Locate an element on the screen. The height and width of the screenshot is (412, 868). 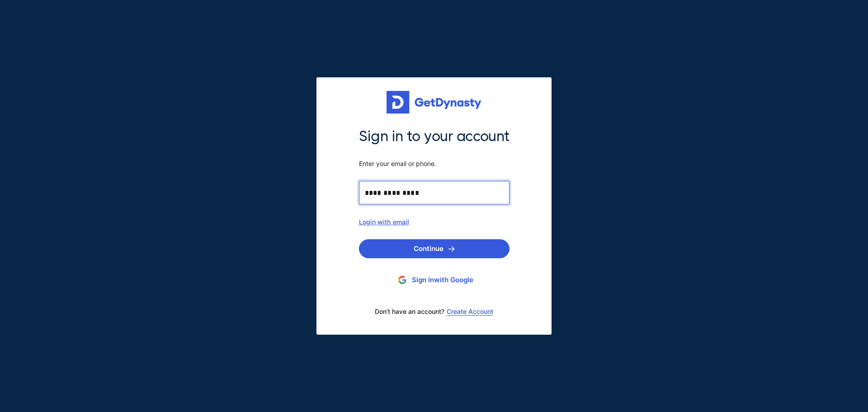
img: Get started for free with Dynasty Trust Company is located at coordinates (434, 102).